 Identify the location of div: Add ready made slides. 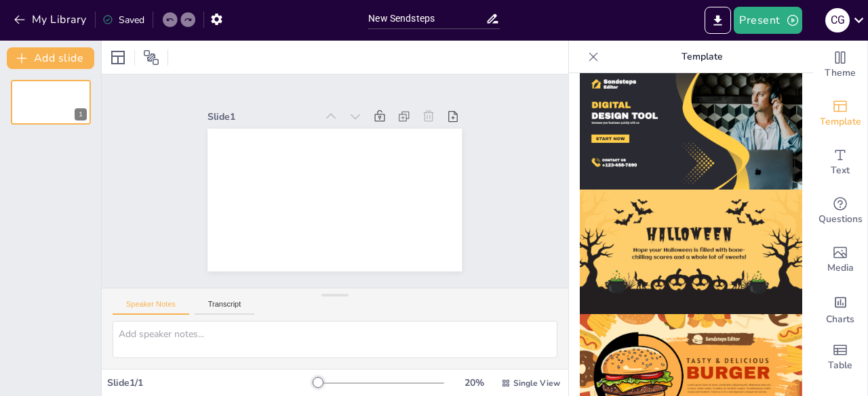
(840, 114).